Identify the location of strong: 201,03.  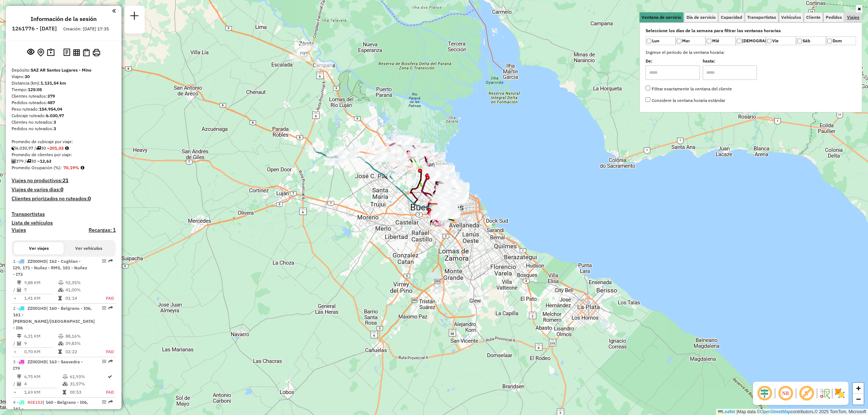
(57, 148).